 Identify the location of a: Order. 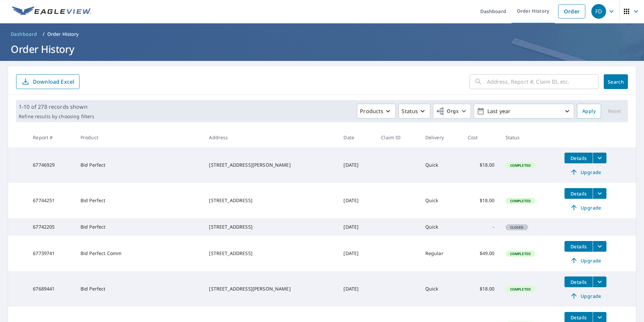
(572, 11).